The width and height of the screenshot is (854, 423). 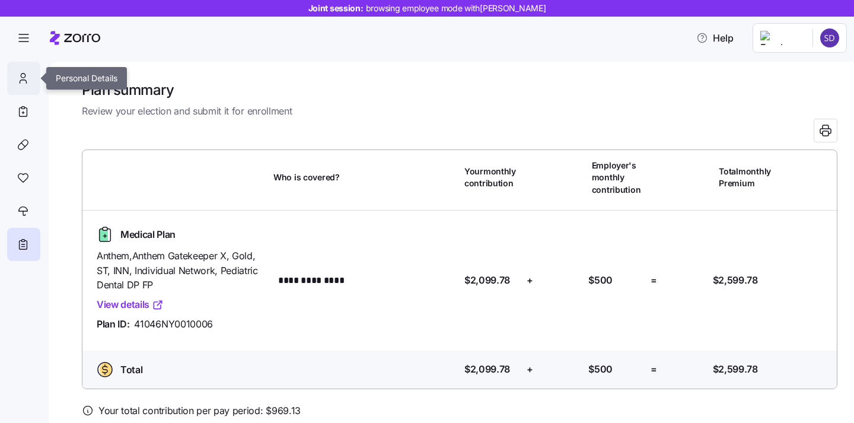 I want to click on span: Review your election and submit it for enrollment, so click(x=459, y=111).